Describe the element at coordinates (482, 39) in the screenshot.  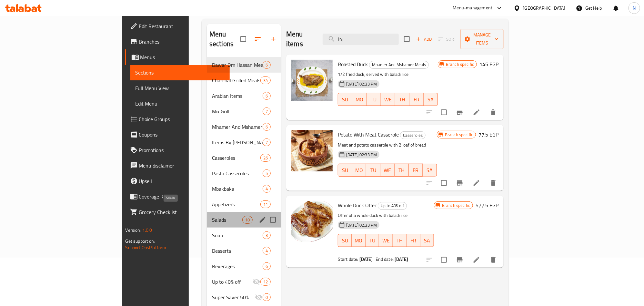
I see `span: Manage items` at that location.